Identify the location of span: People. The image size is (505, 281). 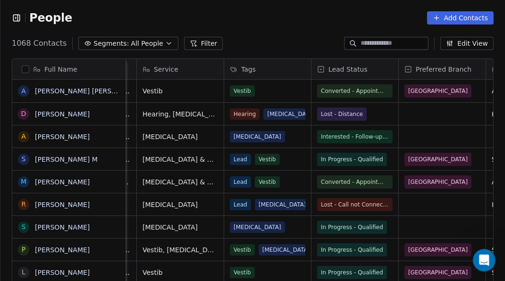
(50, 18).